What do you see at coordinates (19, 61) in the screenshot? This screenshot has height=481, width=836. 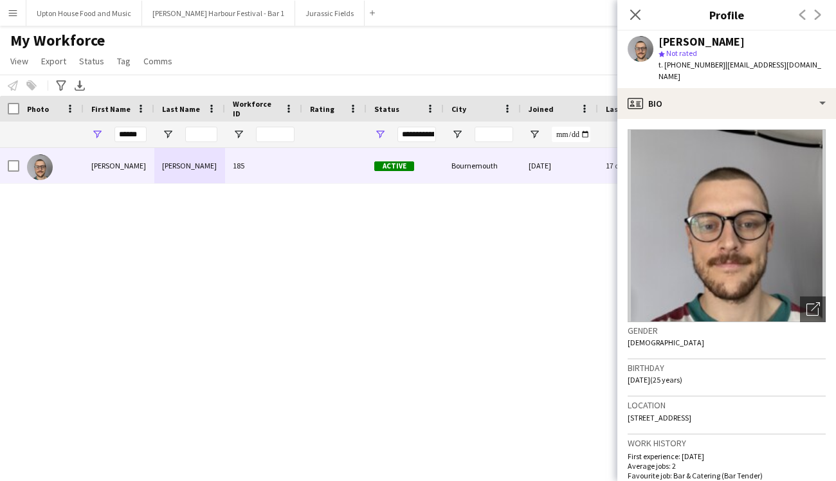 I see `a: View` at bounding box center [19, 61].